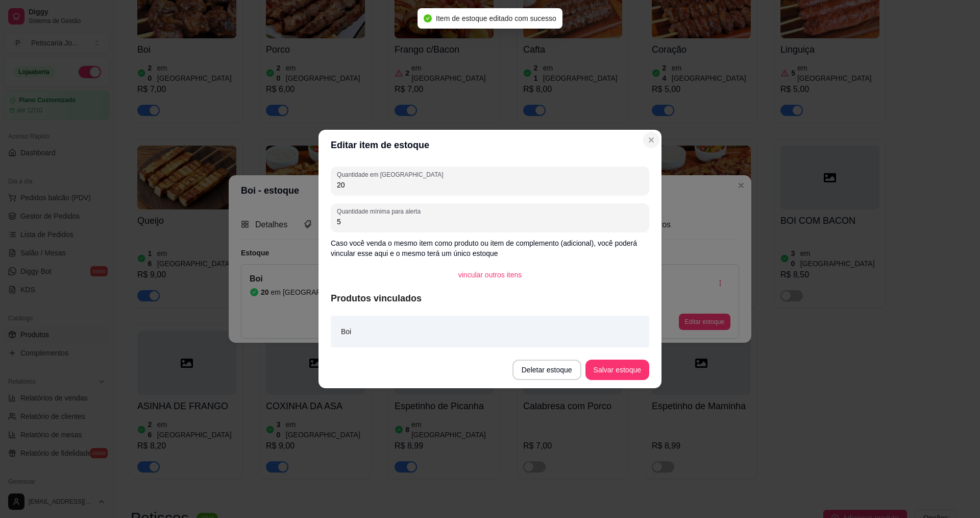 The image size is (980, 518). What do you see at coordinates (346, 331) in the screenshot?
I see `article: Boi` at bounding box center [346, 331].